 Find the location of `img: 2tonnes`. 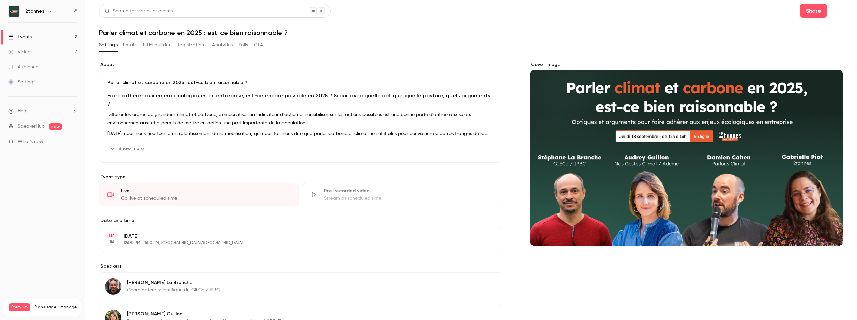

img: 2tonnes is located at coordinates (14, 11).